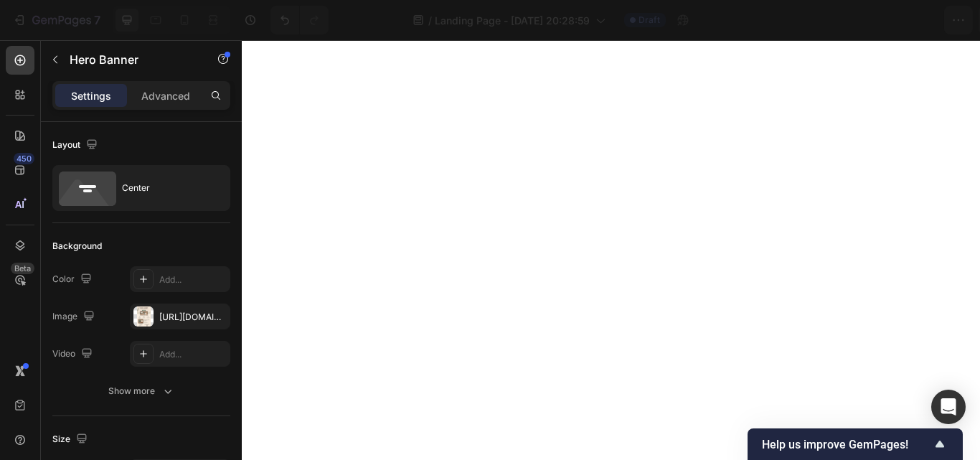  I want to click on div: Background, so click(76, 246).